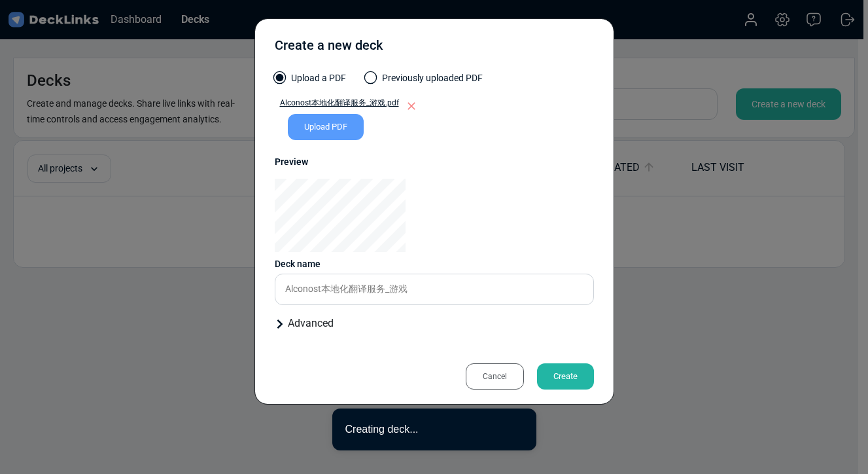  I want to click on input: Enter a name, so click(435, 289).